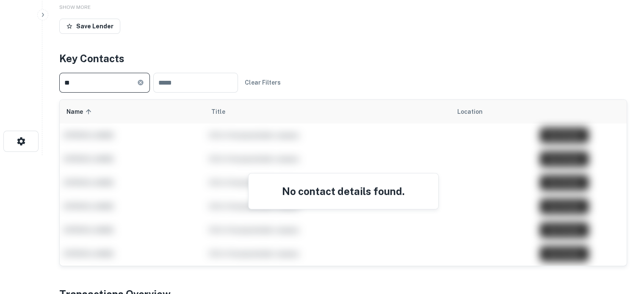  What do you see at coordinates (75, 7) in the screenshot?
I see `span: SHOW MORE` at bounding box center [75, 7].